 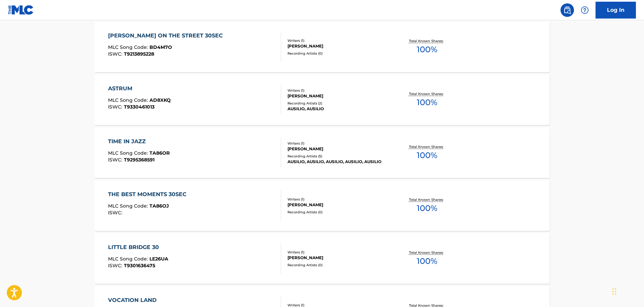 I want to click on div: Drag, so click(x=614, y=291).